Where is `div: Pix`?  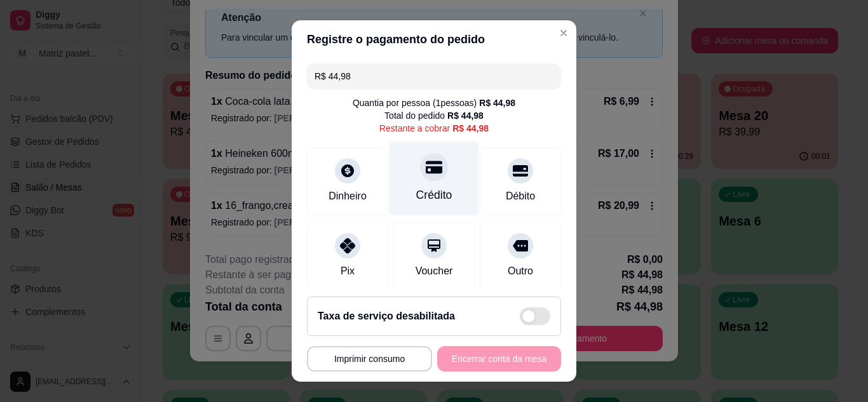
div: Pix is located at coordinates (347, 271).